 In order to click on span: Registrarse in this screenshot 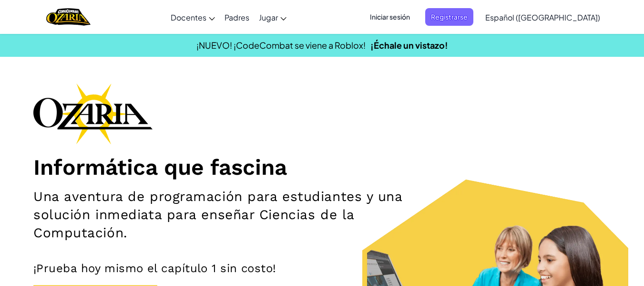, I will do `click(449, 17)`.